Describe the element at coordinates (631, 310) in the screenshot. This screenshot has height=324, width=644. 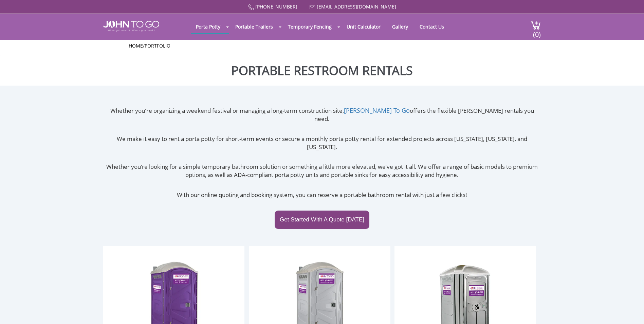
I see `button: Live Chat` at that location.